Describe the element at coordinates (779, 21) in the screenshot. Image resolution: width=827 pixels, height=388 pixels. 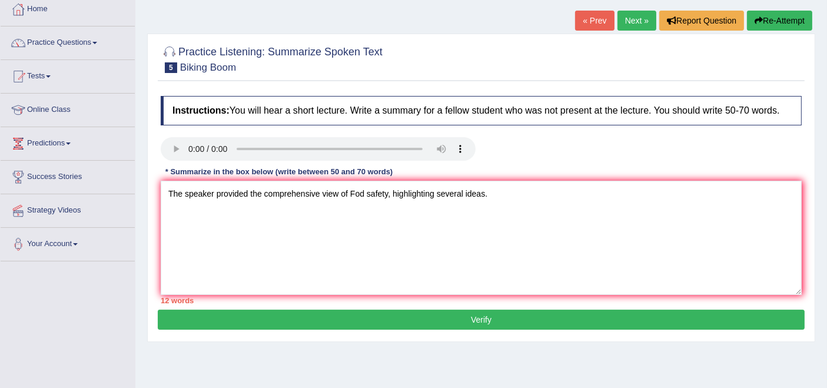
I see `button: Re-Attempt` at that location.